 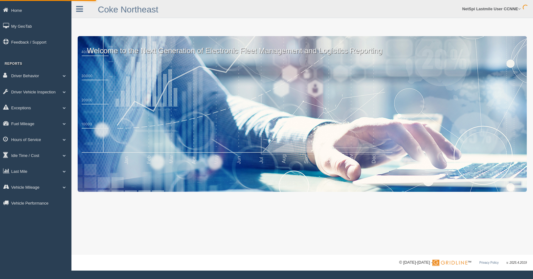 I want to click on span: v. 2025.4.2019, so click(x=517, y=262).